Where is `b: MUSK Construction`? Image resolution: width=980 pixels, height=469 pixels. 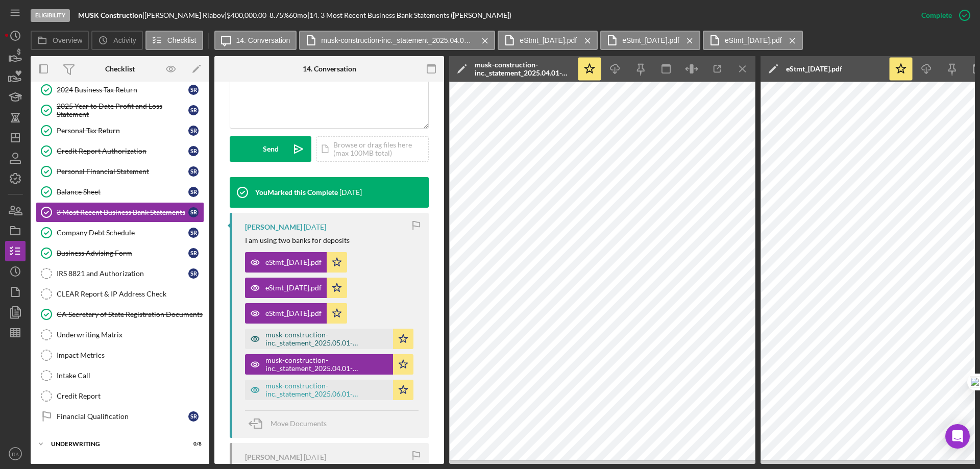
b: MUSK Construction is located at coordinates (110, 15).